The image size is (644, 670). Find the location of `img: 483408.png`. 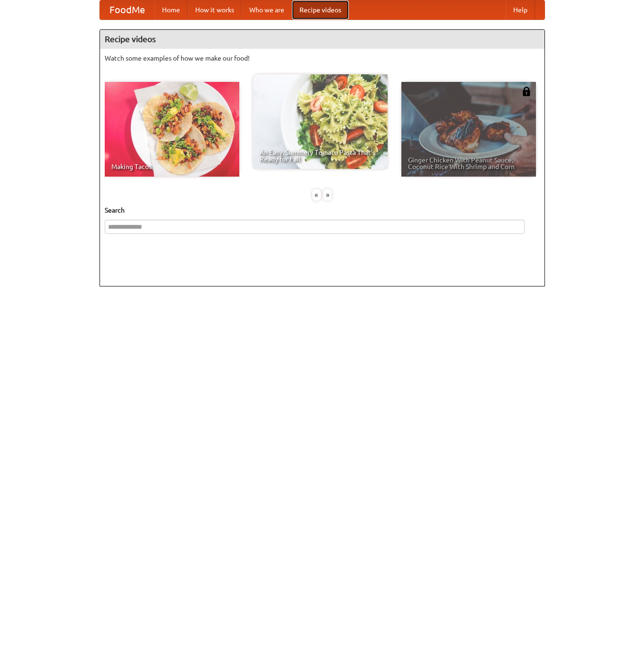

img: 483408.png is located at coordinates (526, 92).